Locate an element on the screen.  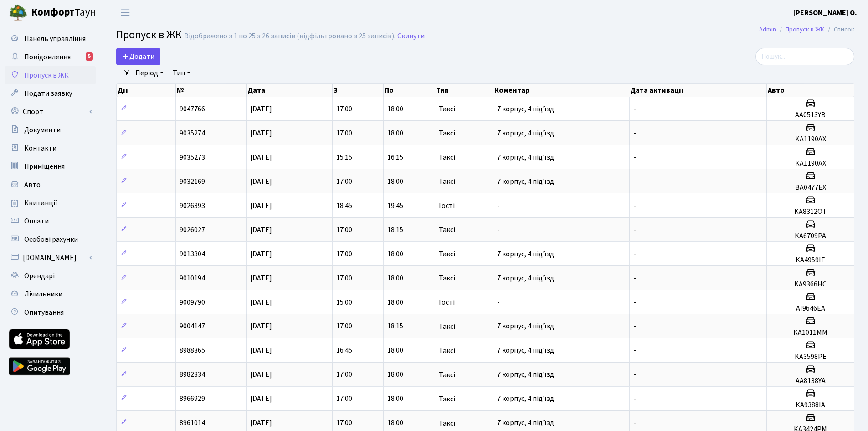
th: Дата is located at coordinates (289, 90).